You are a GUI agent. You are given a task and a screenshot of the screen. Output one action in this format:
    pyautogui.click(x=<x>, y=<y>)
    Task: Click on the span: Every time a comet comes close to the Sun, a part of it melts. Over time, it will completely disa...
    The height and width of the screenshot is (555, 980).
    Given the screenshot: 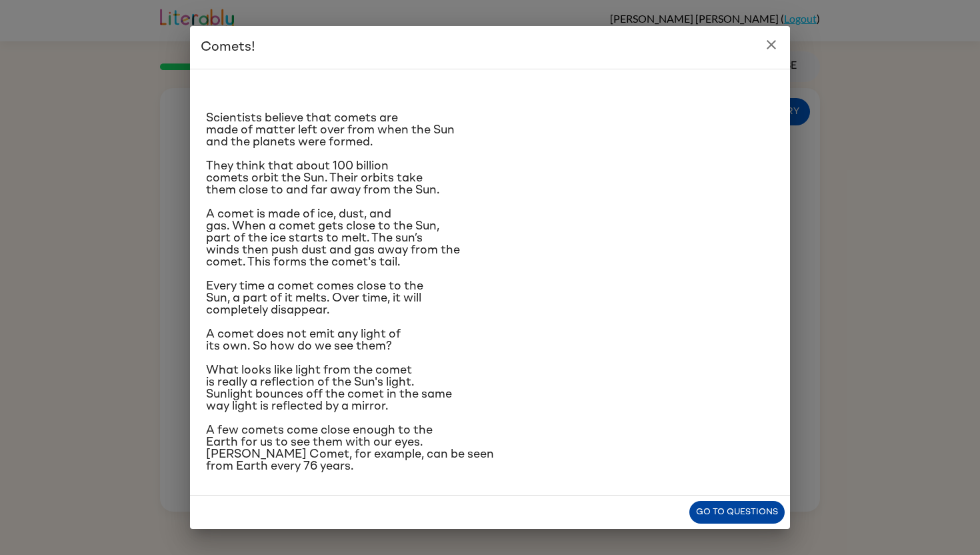 What is the action you would take?
    pyautogui.click(x=315, y=299)
    